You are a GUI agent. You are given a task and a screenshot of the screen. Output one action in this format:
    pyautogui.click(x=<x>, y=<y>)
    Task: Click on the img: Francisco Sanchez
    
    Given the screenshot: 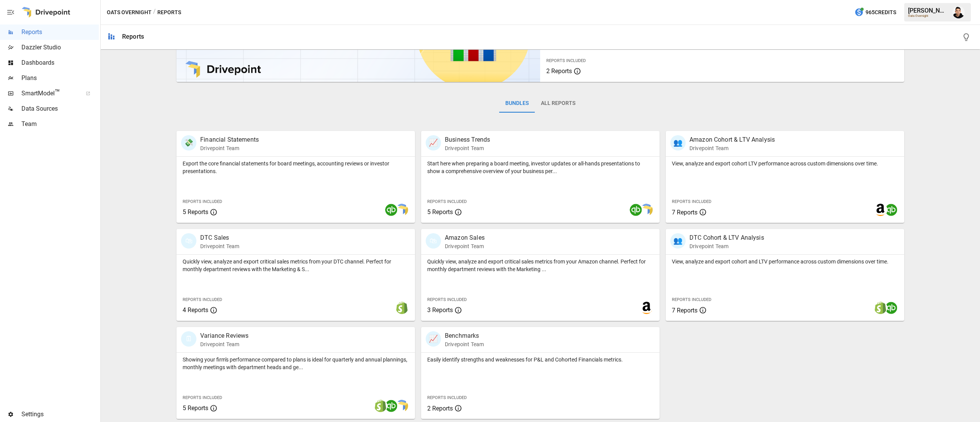 What is the action you would take?
    pyautogui.click(x=958, y=12)
    